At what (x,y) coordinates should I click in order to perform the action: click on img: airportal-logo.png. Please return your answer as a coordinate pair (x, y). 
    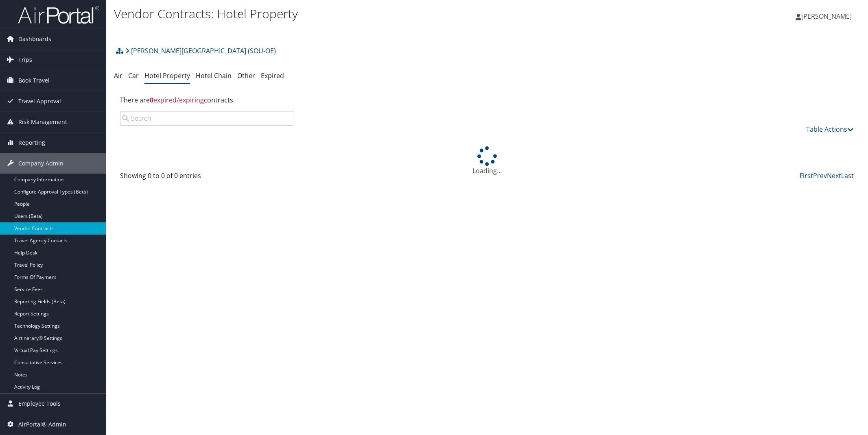
    Looking at the image, I should click on (59, 14).